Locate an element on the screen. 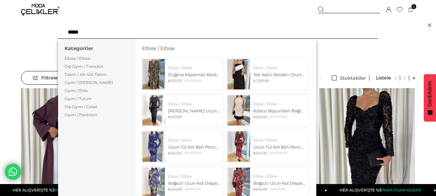  img: maylin-elbise-25k071-5bcd-4.jpg is located at coordinates (239, 146).